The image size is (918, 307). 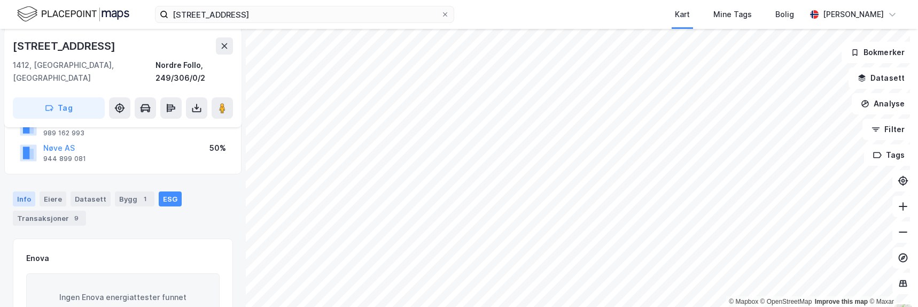 I want to click on button: Tags, so click(x=889, y=155).